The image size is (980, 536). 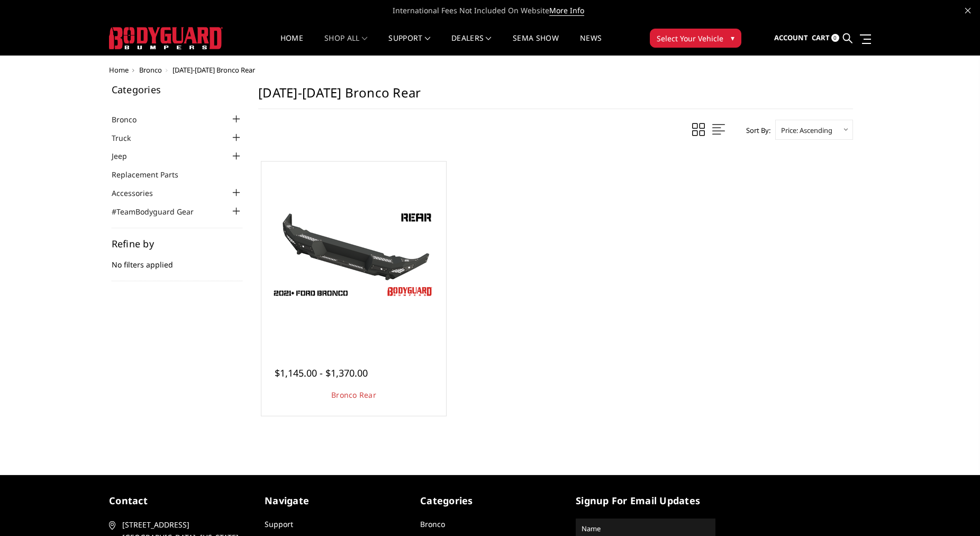 I want to click on a: Bronco Rear Shown with optional bolt-on end caps, so click(x=354, y=254).